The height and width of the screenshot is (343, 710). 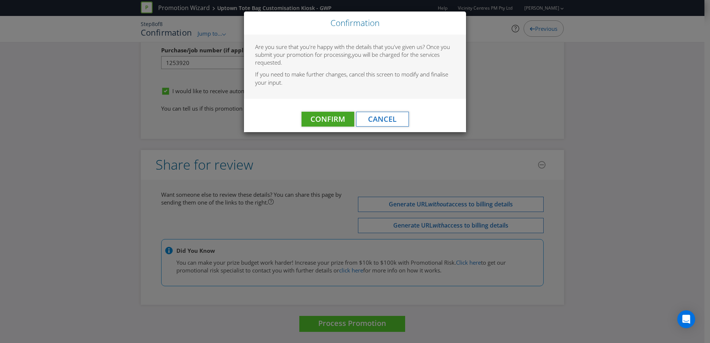 I want to click on span: you will be charged for the services requested, so click(x=347, y=58).